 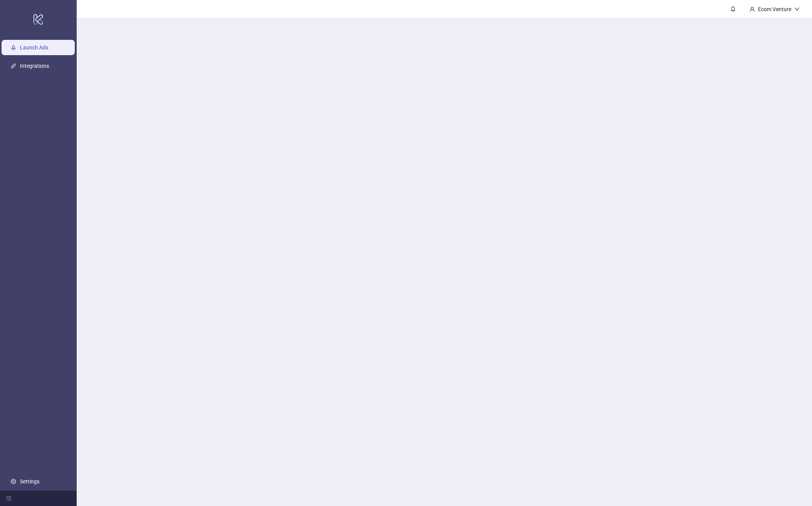 I want to click on a: Settings, so click(x=29, y=482).